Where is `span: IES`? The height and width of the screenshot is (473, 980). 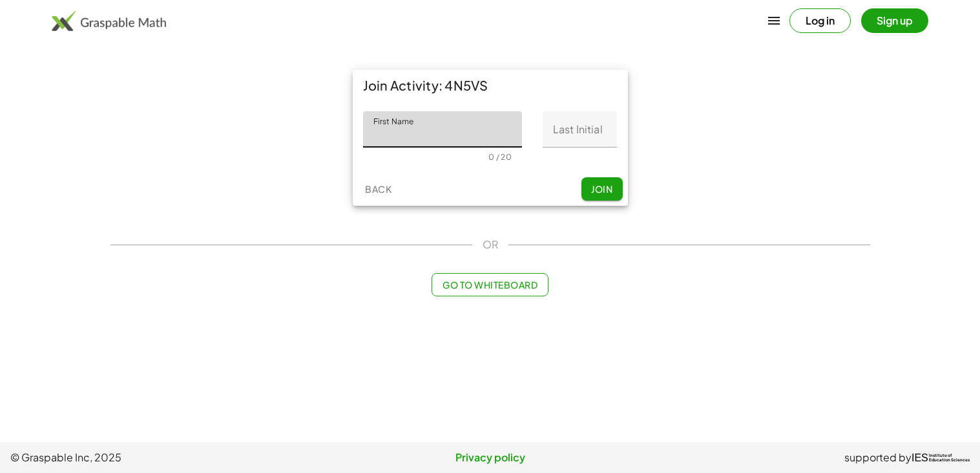
span: IES is located at coordinates (920, 457).